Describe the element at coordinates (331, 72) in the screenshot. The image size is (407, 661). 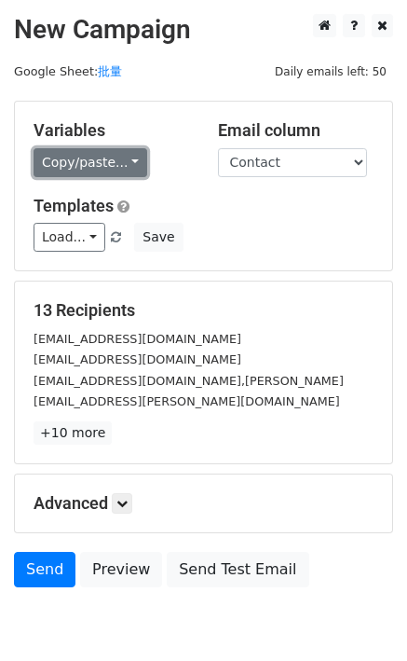
I see `span: Daily emails left: 50` at that location.